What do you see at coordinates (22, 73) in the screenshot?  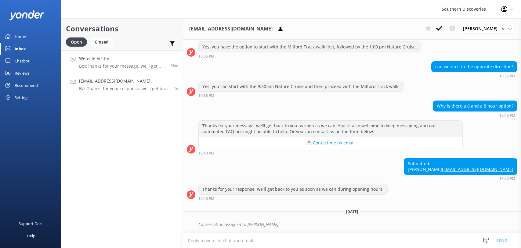 I see `div: Reviews` at bounding box center [22, 73].